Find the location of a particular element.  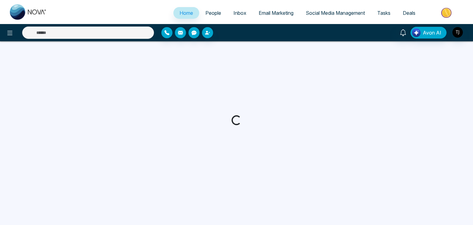

button: Avon AI is located at coordinates (429, 33).